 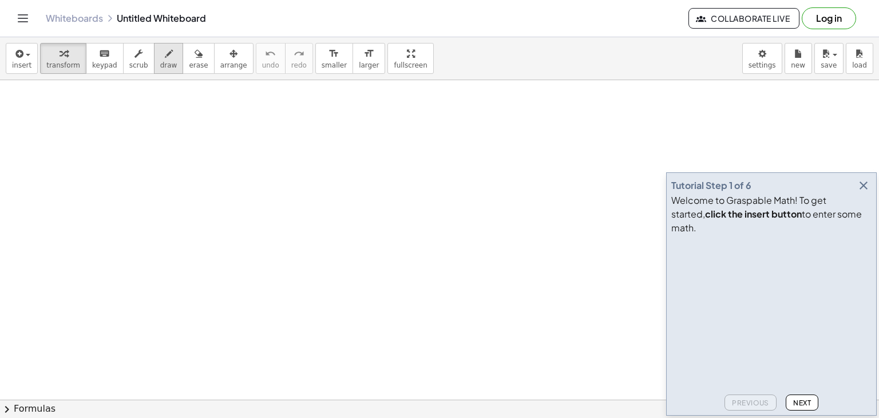 I want to click on button: fullscreen, so click(x=410, y=58).